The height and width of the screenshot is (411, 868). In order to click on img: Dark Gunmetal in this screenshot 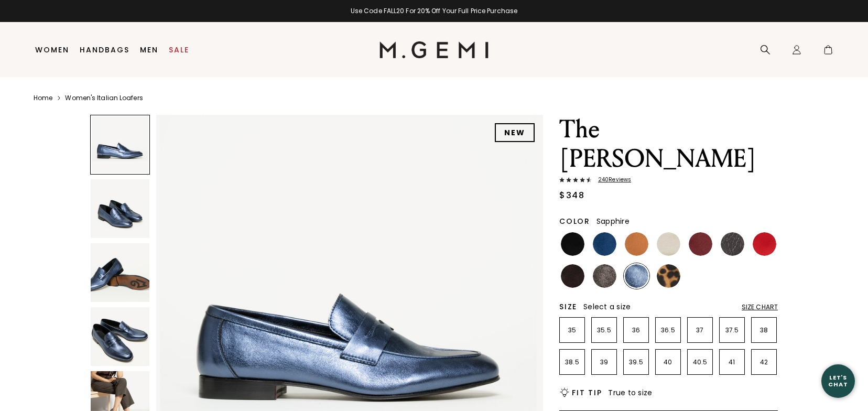, I will do `click(732, 244)`.